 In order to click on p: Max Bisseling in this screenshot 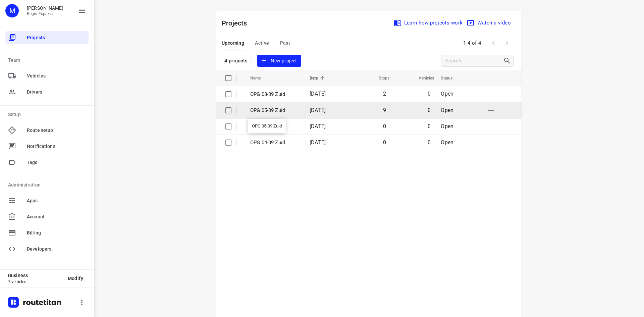, I will do `click(45, 8)`.